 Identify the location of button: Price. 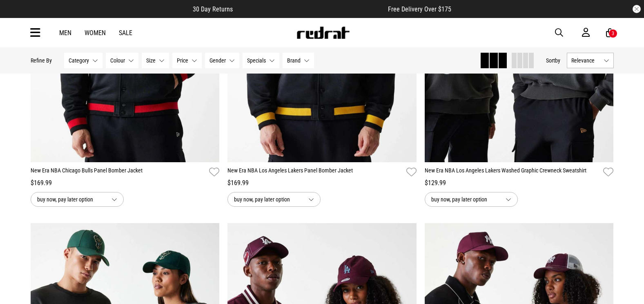
(187, 61).